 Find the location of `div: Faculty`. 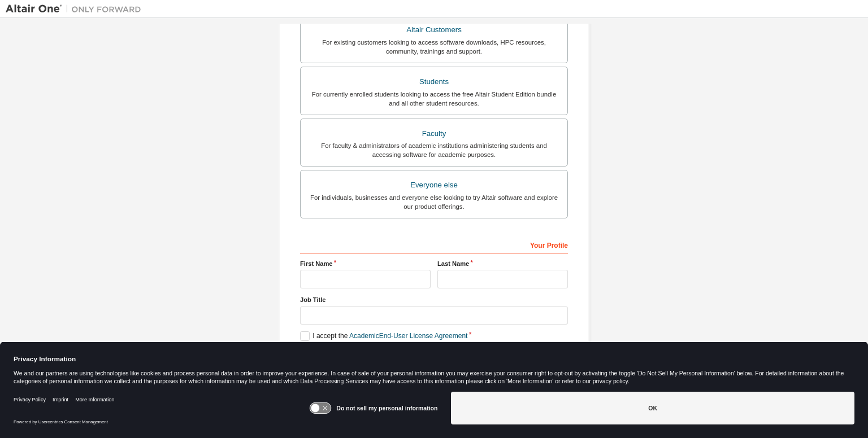

div: Faculty is located at coordinates (434, 134).